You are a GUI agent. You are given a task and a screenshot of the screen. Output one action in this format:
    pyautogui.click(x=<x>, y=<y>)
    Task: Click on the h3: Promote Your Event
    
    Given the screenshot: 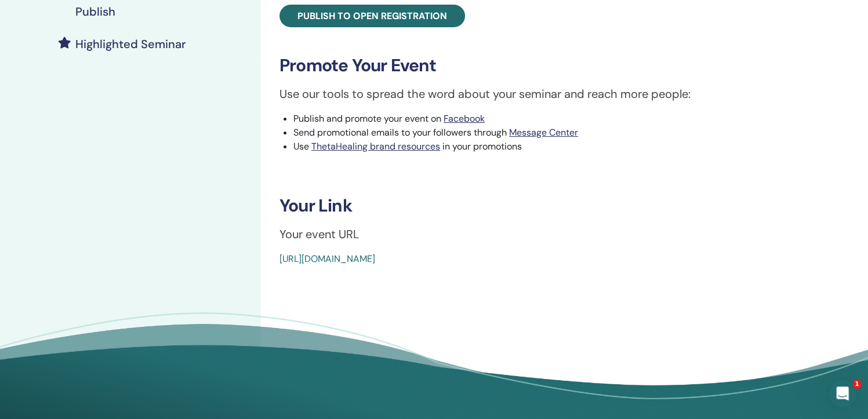 What is the action you would take?
    pyautogui.click(x=551, y=65)
    